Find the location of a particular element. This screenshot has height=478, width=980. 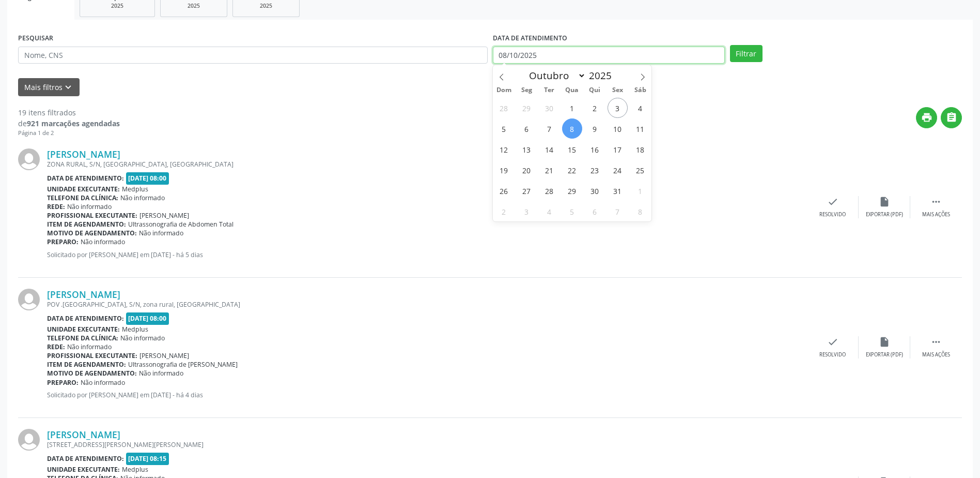

button: Mais filtroskeyboard_arrow_down is located at coordinates (48, 87).